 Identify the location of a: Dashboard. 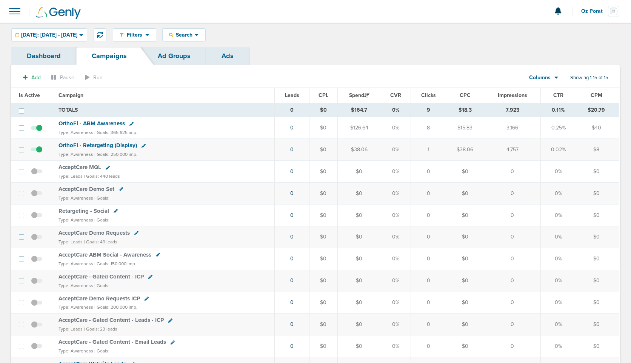
(44, 56).